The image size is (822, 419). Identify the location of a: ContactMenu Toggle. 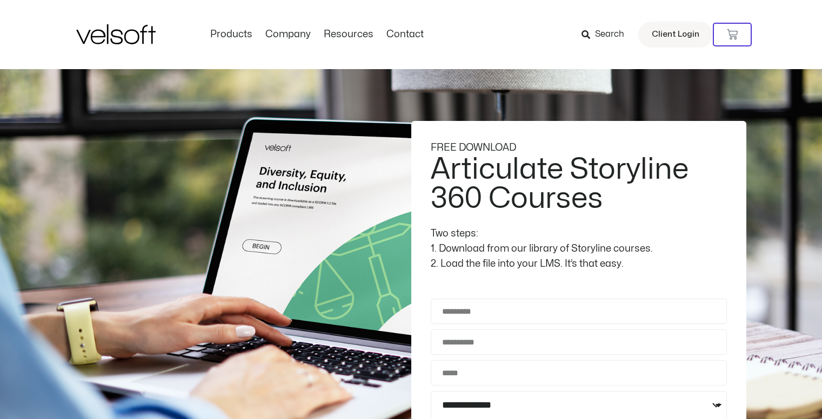
(405, 35).